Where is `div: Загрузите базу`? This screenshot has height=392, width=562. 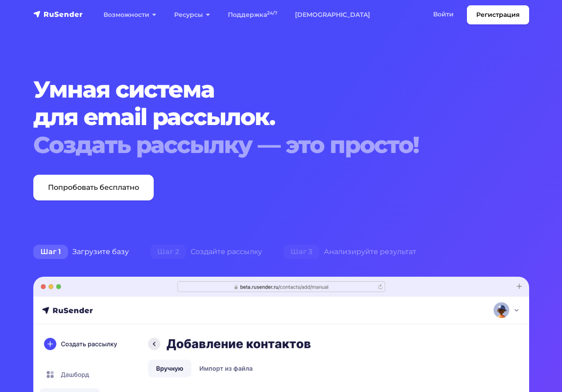
div: Загрузите базу is located at coordinates (81, 252).